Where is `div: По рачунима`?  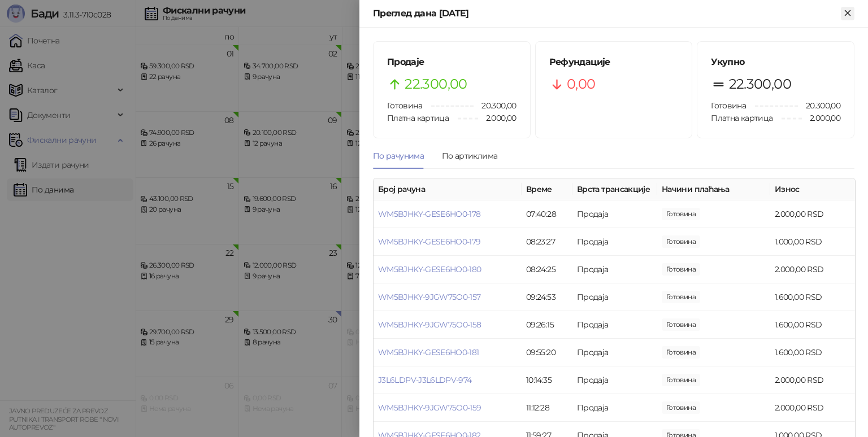
div: По рачунима is located at coordinates (398, 156).